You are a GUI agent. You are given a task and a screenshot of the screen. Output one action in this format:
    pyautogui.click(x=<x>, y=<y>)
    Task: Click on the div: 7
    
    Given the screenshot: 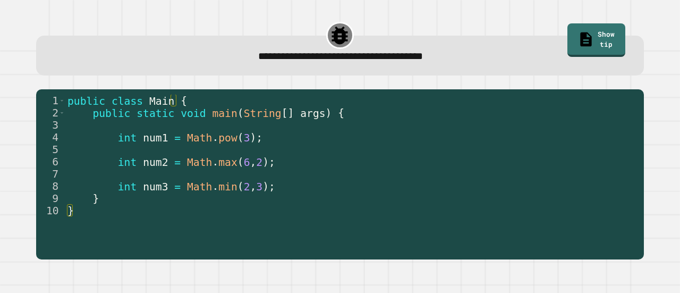 What is the action you would take?
    pyautogui.click(x=51, y=174)
    